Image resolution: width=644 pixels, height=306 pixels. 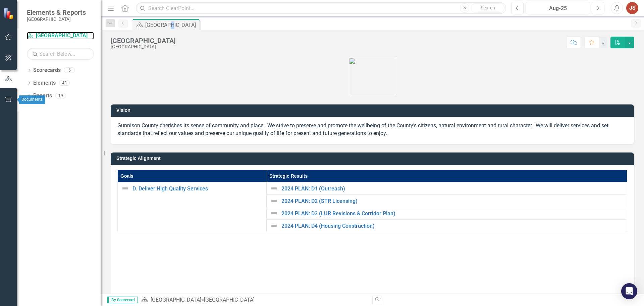 I want to click on span: Elements & Reports, so click(x=56, y=13).